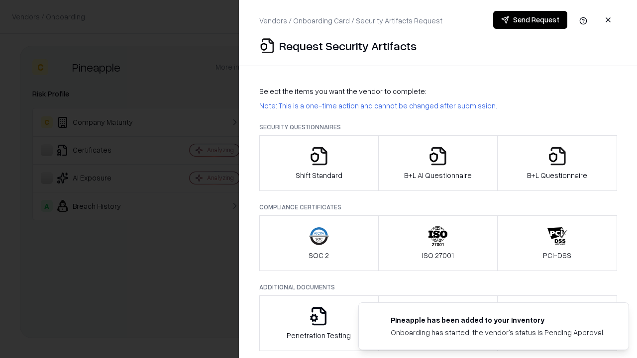  Describe the element at coordinates (557, 255) in the screenshot. I see `p: PCI-DSS` at that location.